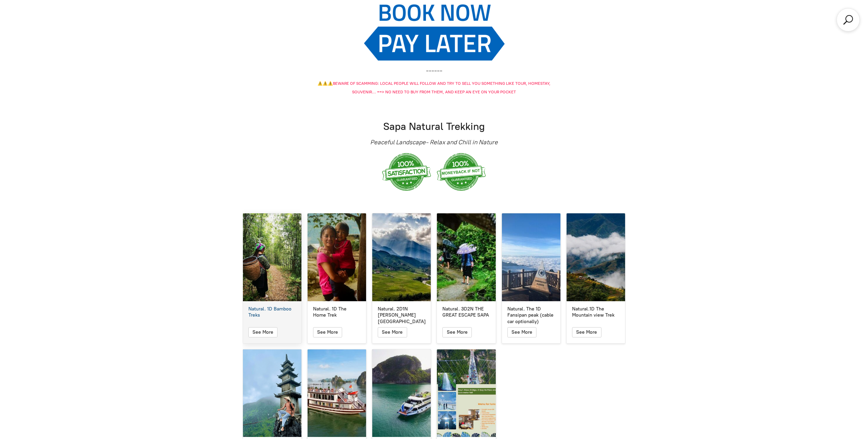  I want to click on div: Natural. The 1D Fansipan peak (cable car optionally), so click(531, 315).